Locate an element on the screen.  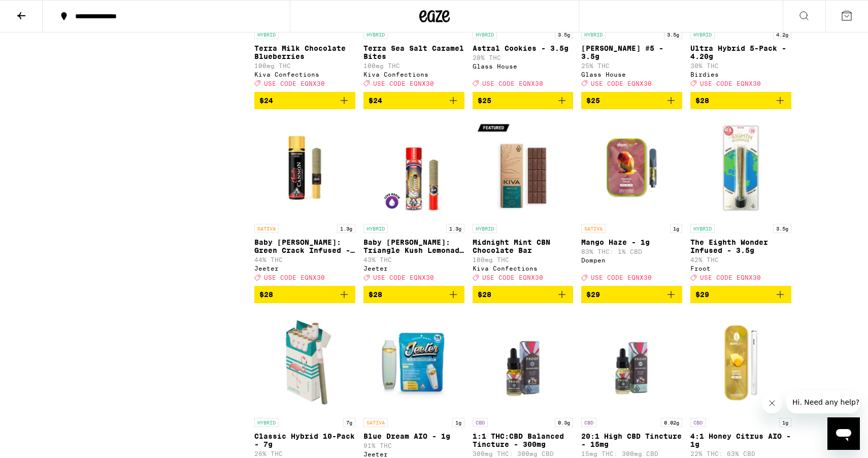
a: Open page for Mango Haze - 1g from Dompen is located at coordinates (631, 202).